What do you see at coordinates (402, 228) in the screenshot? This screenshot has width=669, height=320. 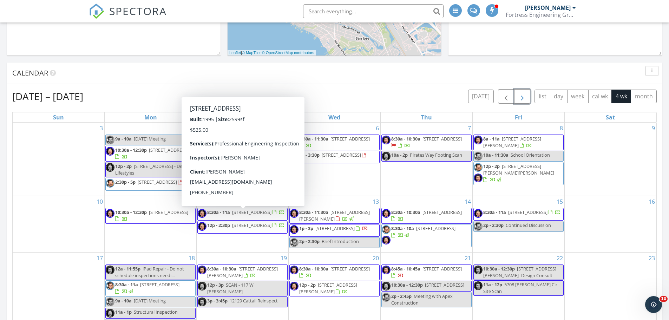 I see `span: 8:30a - 10a` at bounding box center [402, 228].